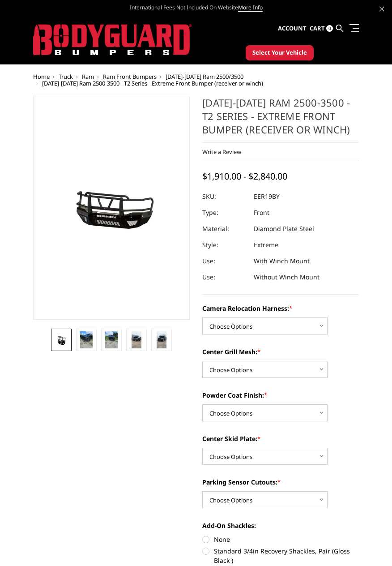  Describe the element at coordinates (317, 28) in the screenshot. I see `span: Cart` at that location.